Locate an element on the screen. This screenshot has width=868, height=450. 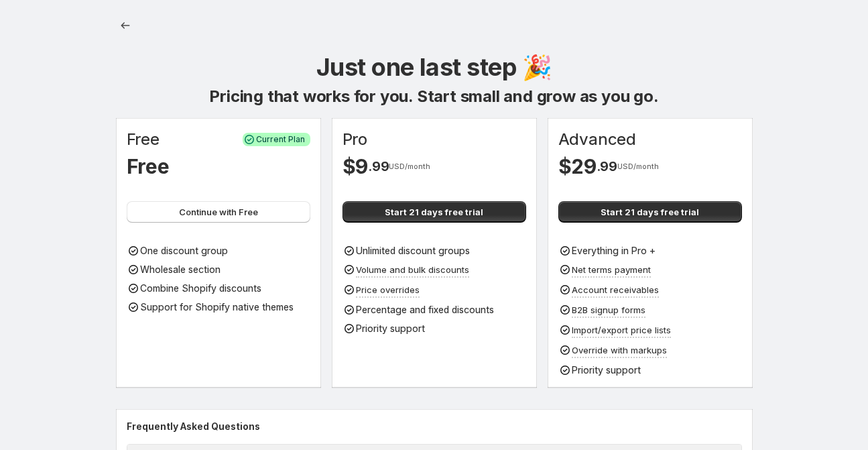
h1: Pricing that works for you. Start small and grow as you go. is located at coordinates (434, 96).